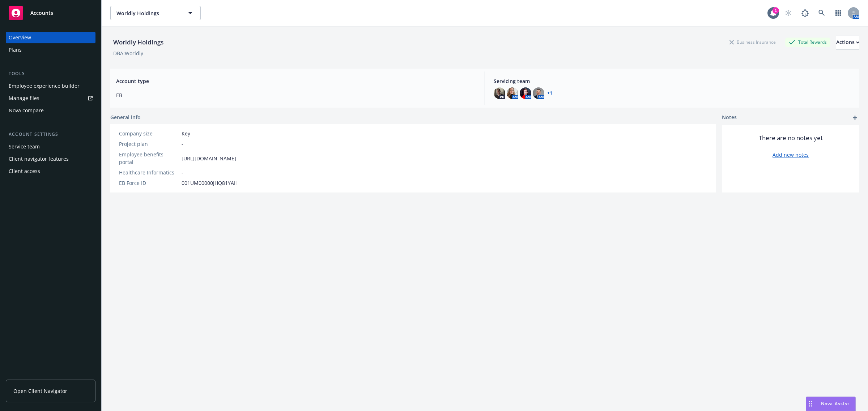  Describe the element at coordinates (50, 74) in the screenshot. I see `div: Tools` at that location.